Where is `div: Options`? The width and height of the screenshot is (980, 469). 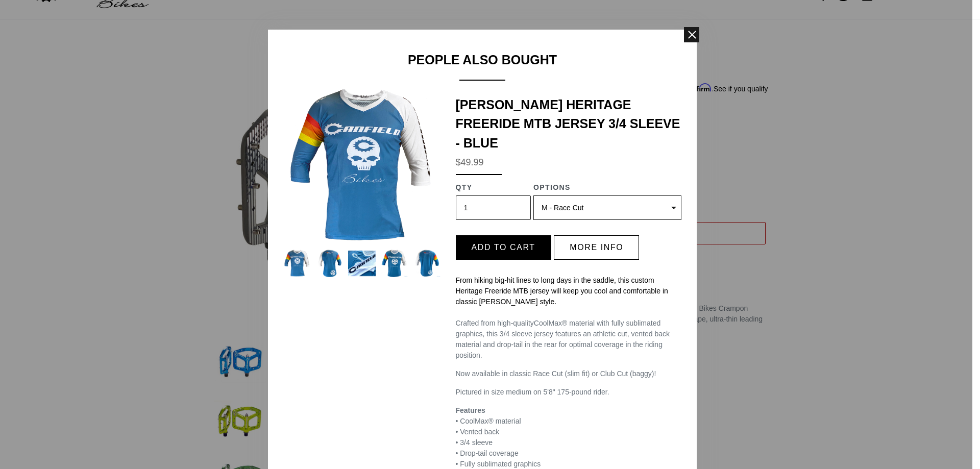 div: Options is located at coordinates (608, 188).